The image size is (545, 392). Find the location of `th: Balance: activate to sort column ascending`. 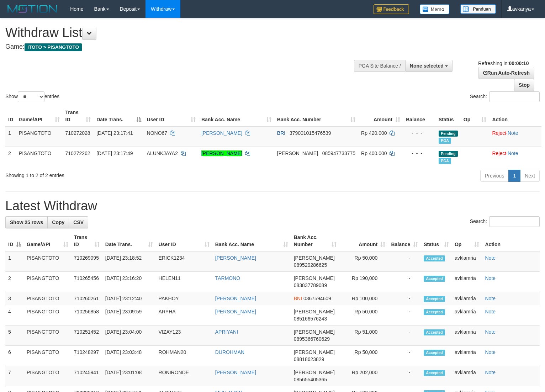

th: Balance: activate to sort column ascending is located at coordinates (405, 241).